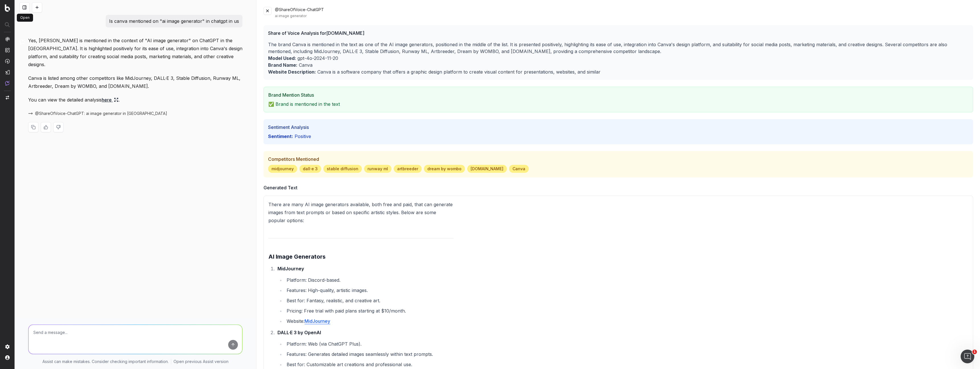 This screenshot has width=980, height=369. What do you see at coordinates (618, 95) in the screenshot?
I see `h3: Brand Mention Status` at bounding box center [618, 95].